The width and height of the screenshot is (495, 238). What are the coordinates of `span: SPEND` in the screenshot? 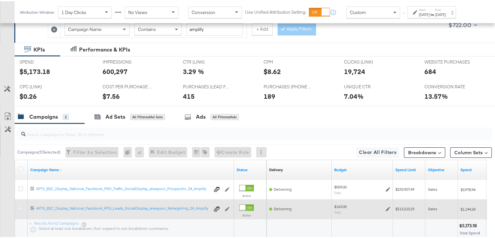 It's located at (44, 61).